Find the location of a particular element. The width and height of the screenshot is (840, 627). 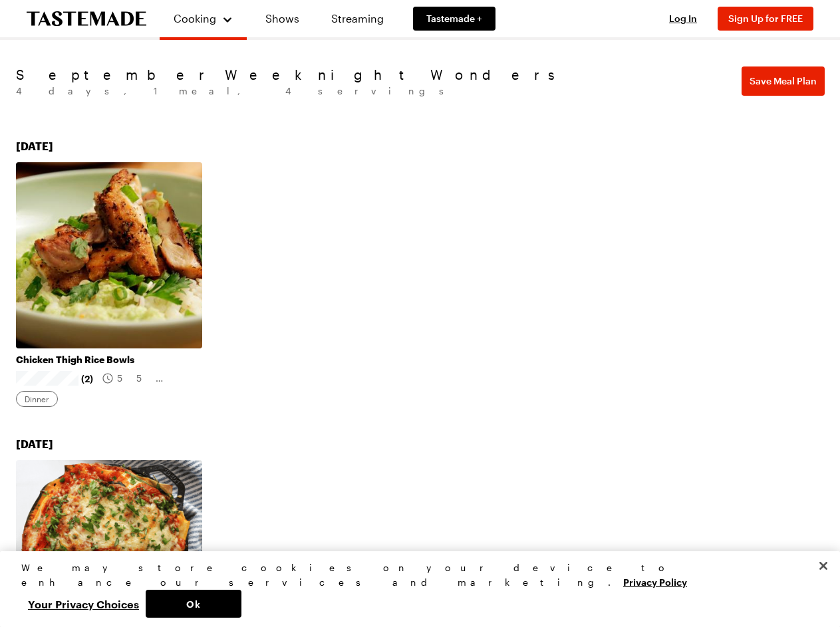

h1: September Weeknight Wonders is located at coordinates (289, 75).